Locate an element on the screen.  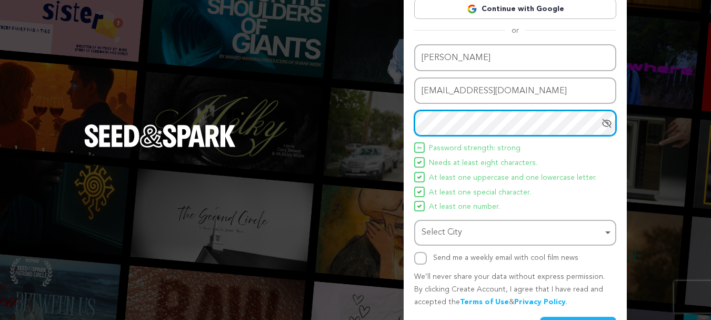
p: We’ll never share your data without express permission. By clicking Create Account, I agree that ... is located at coordinates (515, 289).